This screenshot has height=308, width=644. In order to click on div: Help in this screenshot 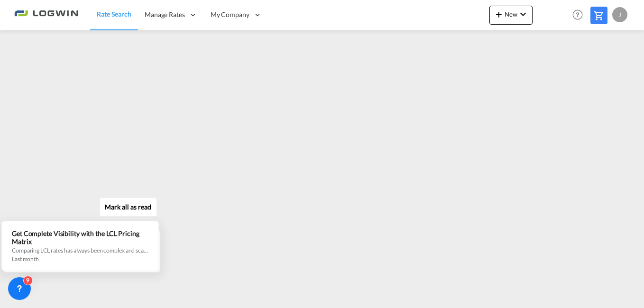, I will do `click(580, 15)`.